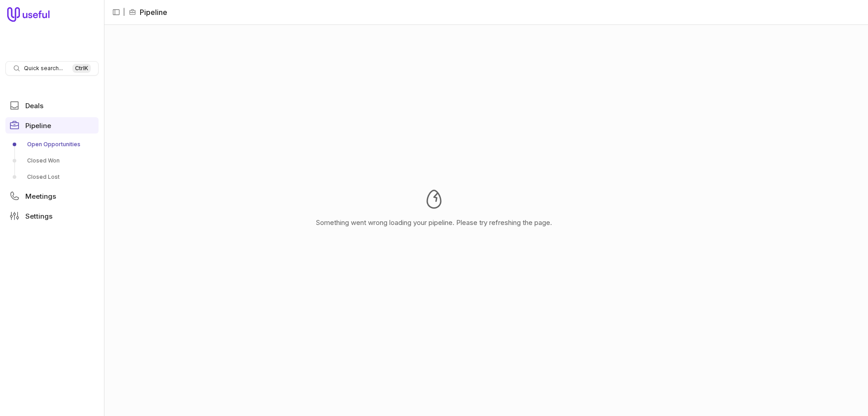 This screenshot has height=416, width=868. Describe the element at coordinates (52, 161) in the screenshot. I see `a: Closed Won` at that location.